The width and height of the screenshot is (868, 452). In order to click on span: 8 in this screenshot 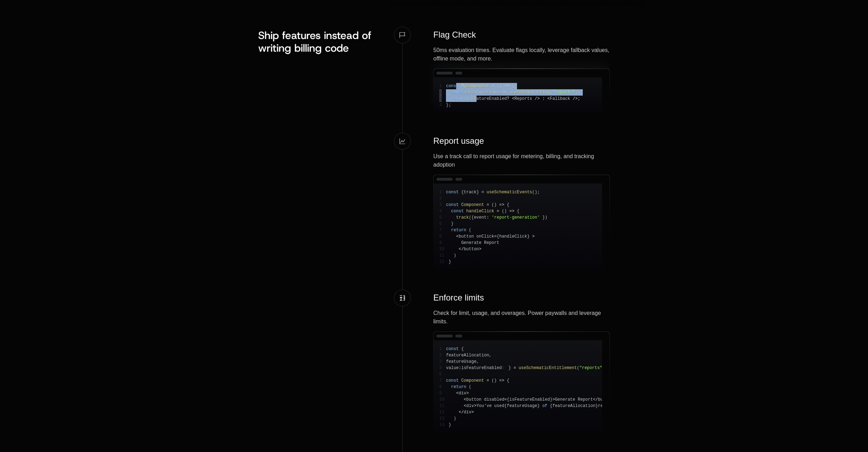, I will do `click(442, 237)`.